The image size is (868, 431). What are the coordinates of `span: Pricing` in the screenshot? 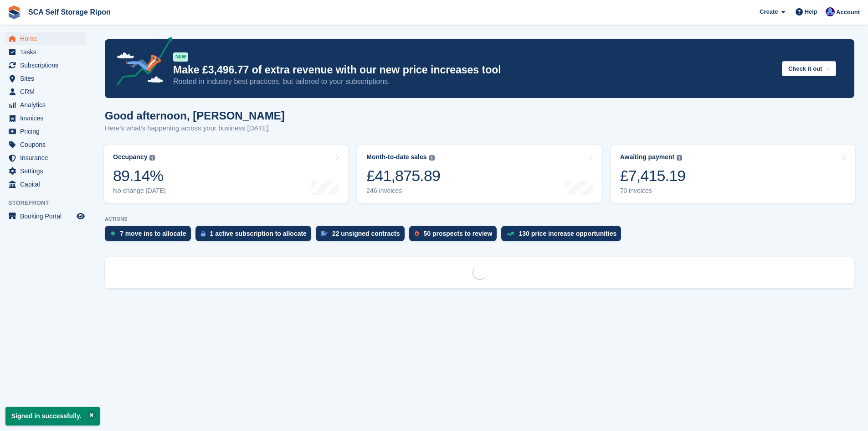 It's located at (47, 131).